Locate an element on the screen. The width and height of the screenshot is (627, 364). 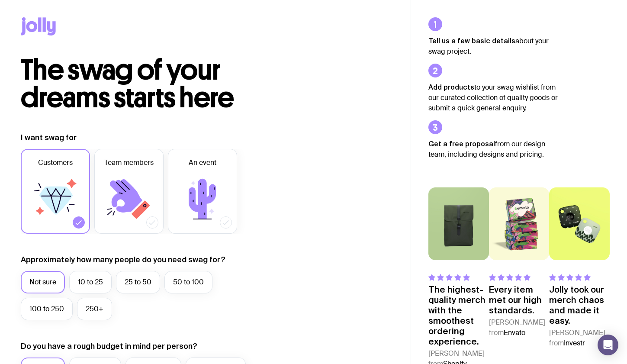
span: An event is located at coordinates (203, 163).